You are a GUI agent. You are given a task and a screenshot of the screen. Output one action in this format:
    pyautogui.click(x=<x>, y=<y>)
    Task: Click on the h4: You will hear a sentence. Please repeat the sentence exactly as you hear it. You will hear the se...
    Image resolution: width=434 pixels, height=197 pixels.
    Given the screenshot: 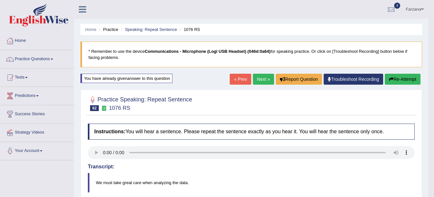 What is the action you would take?
    pyautogui.click(x=251, y=132)
    